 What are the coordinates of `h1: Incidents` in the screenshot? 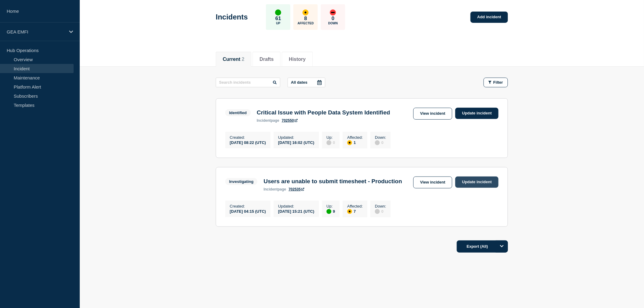 It's located at (232, 17).